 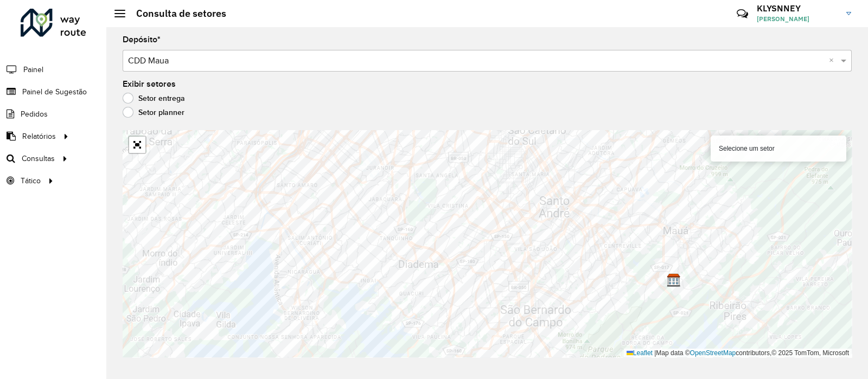 What do you see at coordinates (640, 354) in the screenshot?
I see `a: Leaflet` at bounding box center [640, 354].